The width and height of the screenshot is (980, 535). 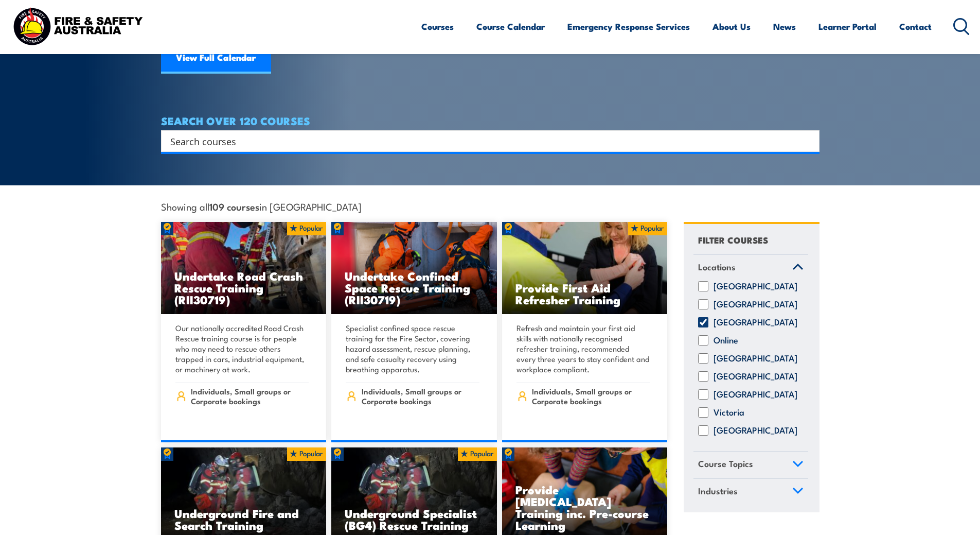 What do you see at coordinates (234, 206) in the screenshot?
I see `strong: 109 courses` at bounding box center [234, 206].